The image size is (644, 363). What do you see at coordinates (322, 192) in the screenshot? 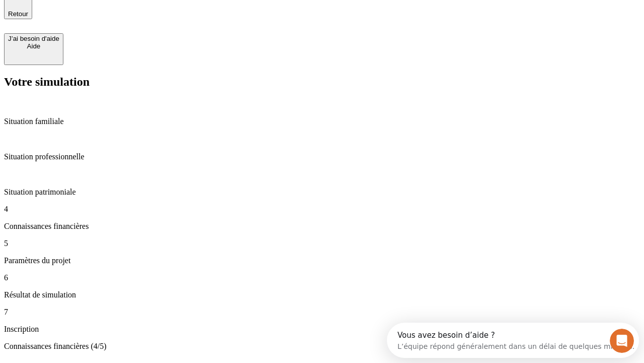
I see `p: Situation patrimoniale` at bounding box center [322, 192].